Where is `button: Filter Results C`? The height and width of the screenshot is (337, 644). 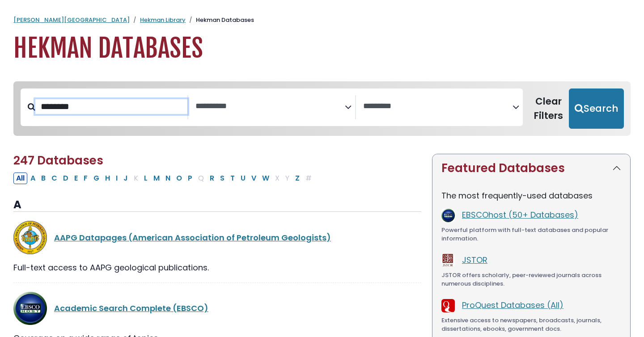 button: Filter Results C is located at coordinates (54, 178).